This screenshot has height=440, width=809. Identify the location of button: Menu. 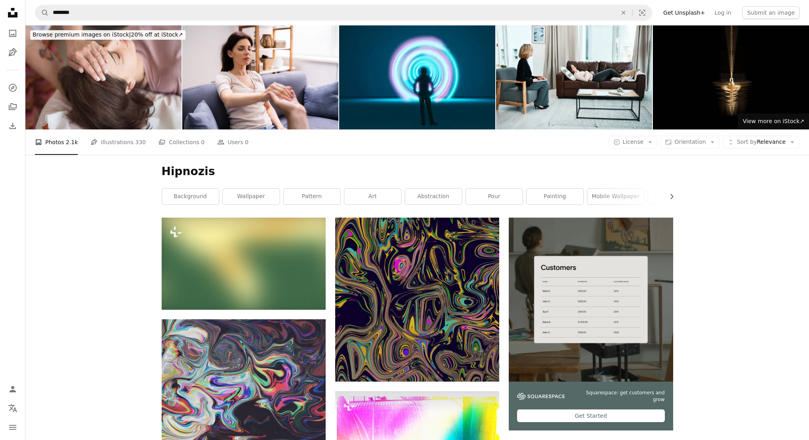
(13, 428).